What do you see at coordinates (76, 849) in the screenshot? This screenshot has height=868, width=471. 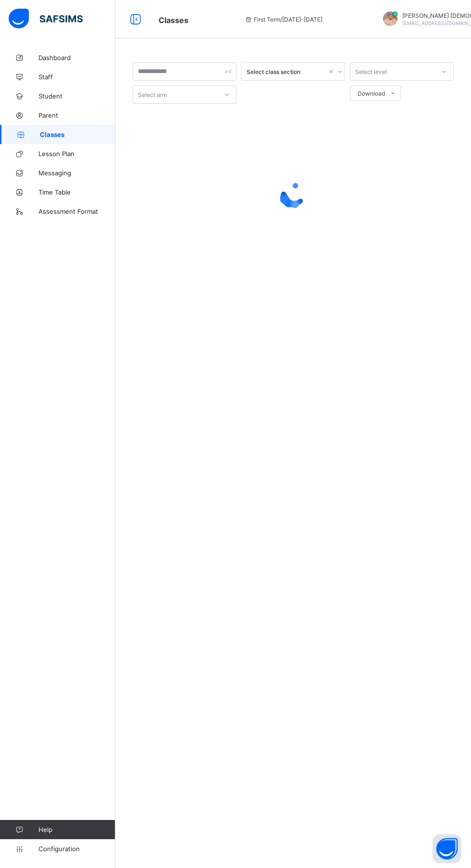 I see `span: Configuration` at bounding box center [76, 849].